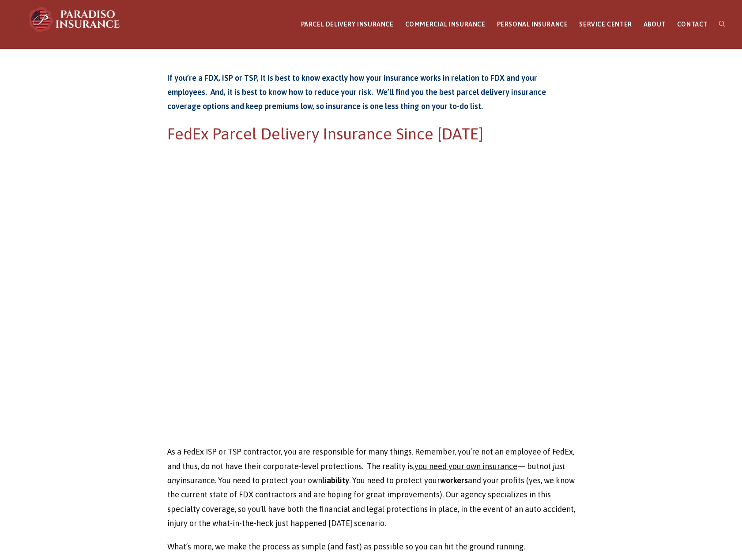  Describe the element at coordinates (692, 25) in the screenshot. I see `span: CONTACT` at that location.